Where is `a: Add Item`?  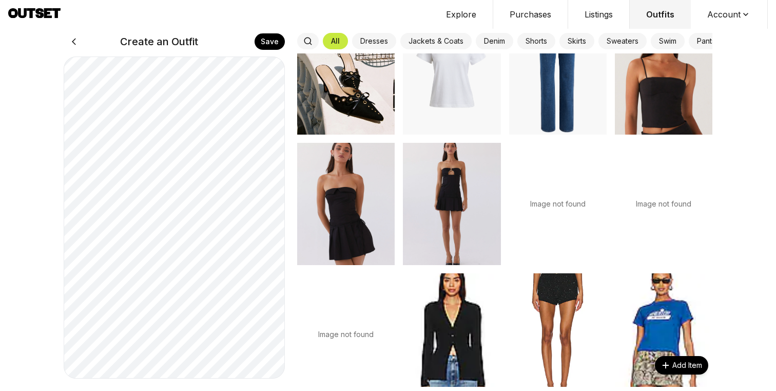 a: Add Item is located at coordinates (682, 365).